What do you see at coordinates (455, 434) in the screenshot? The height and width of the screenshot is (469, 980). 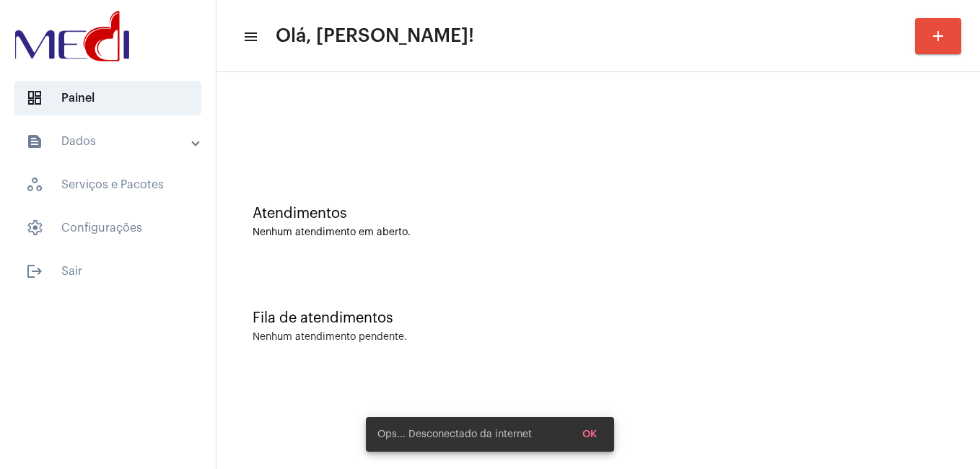 I see `span: Ops... Desconectado da internet` at bounding box center [455, 434].